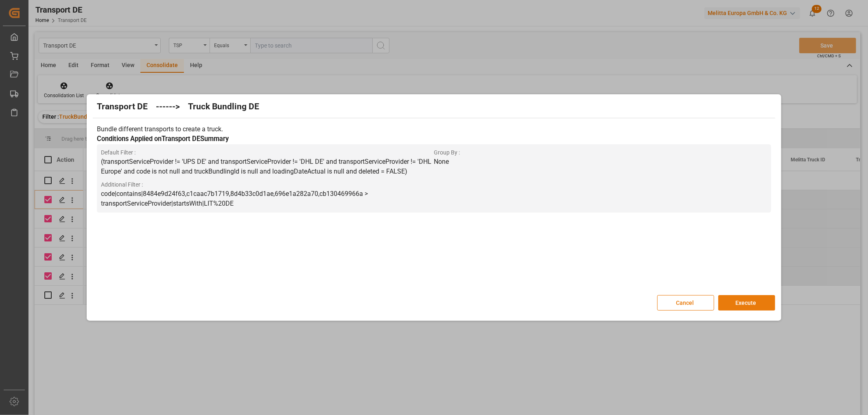  I want to click on span: Additional Filter :, so click(267, 185).